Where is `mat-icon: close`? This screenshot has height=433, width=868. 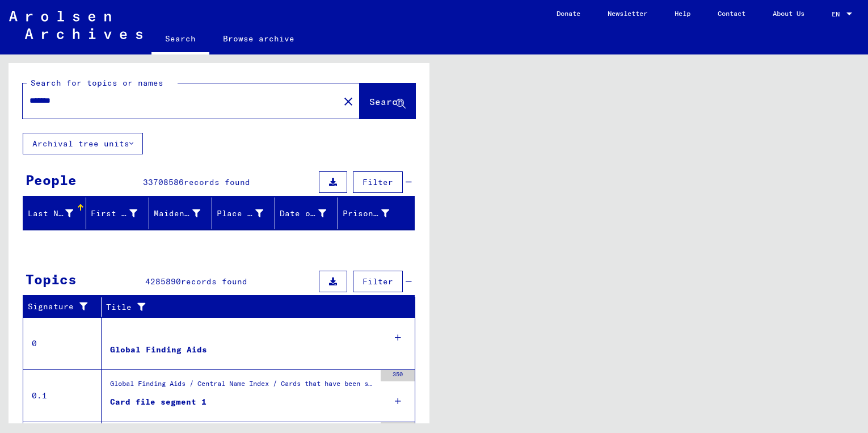 mat-icon: close is located at coordinates (349, 101).